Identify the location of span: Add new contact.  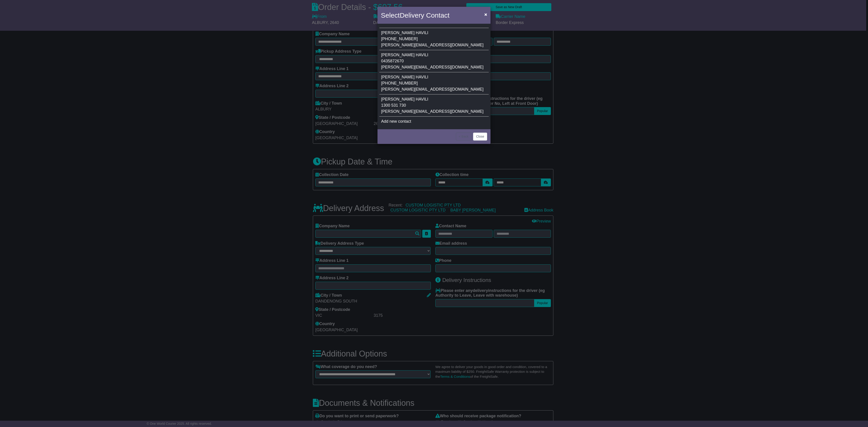
(396, 121).